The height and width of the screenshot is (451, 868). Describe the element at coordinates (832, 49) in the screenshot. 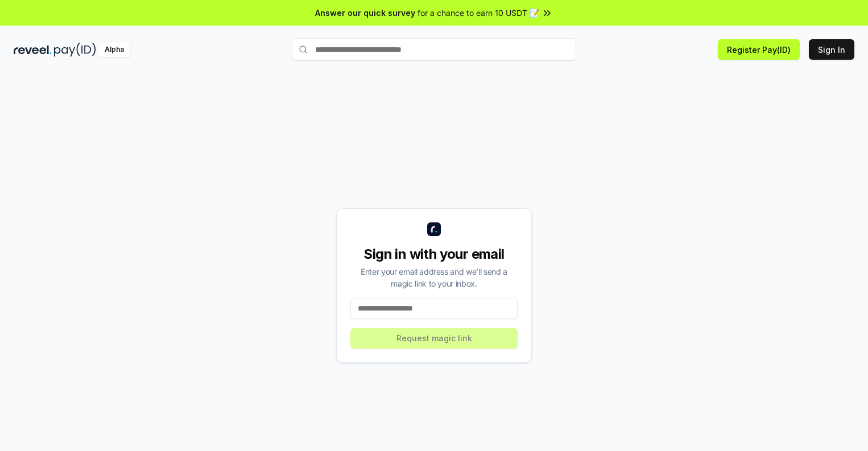

I see `button: Sign In` at that location.